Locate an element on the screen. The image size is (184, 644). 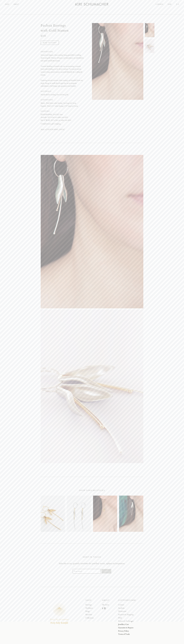
a: Kiri Schumacher Home is located at coordinates (92, 5).